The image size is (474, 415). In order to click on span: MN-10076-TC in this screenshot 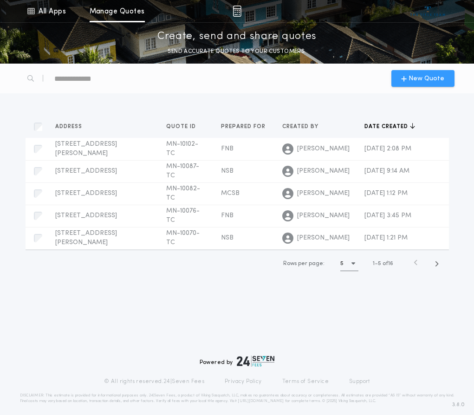, I will do `click(183, 215)`.